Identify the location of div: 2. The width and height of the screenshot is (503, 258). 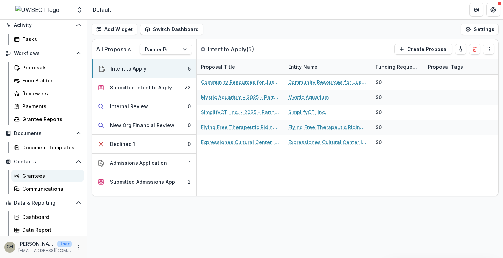
(189, 182).